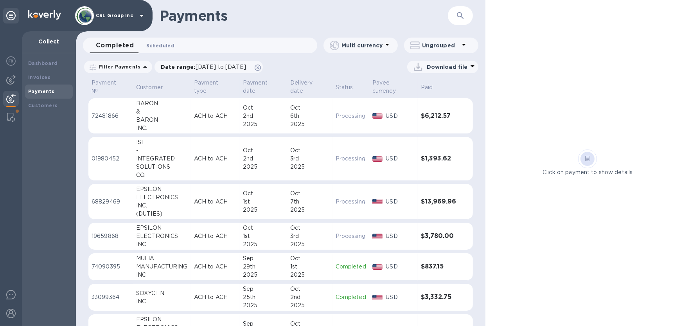 The width and height of the screenshot is (690, 326). Describe the element at coordinates (439, 297) in the screenshot. I see `h3: $3,332.75` at that location.